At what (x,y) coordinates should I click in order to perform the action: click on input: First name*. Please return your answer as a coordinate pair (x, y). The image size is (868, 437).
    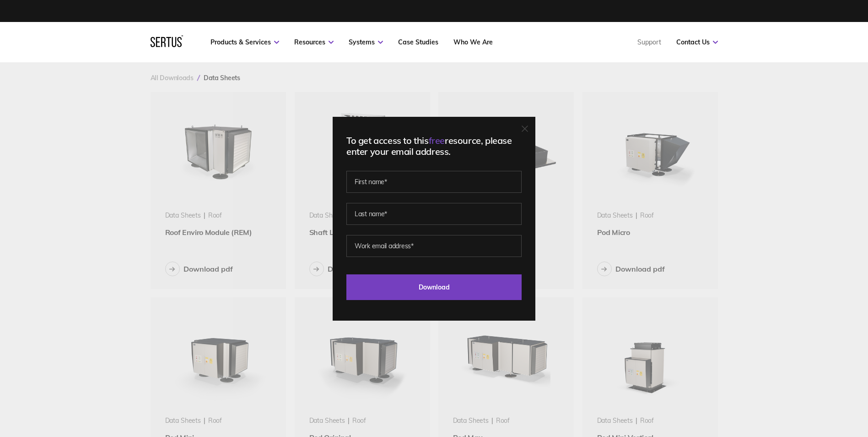
    Looking at the image, I should click on (434, 182).